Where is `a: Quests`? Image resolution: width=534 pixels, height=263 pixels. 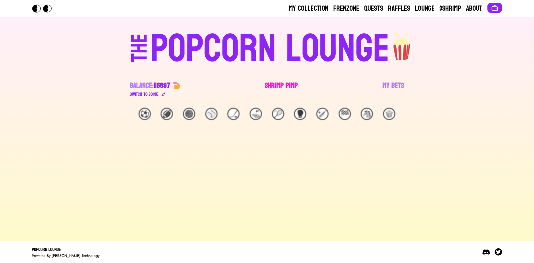 a: Quests is located at coordinates (374, 9).